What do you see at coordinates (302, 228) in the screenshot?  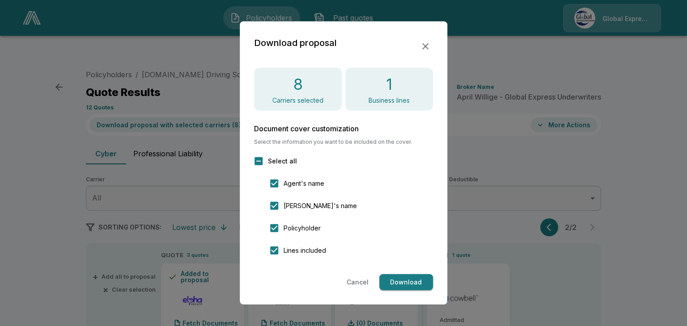 I see `span: Policyholder` at bounding box center [302, 228].